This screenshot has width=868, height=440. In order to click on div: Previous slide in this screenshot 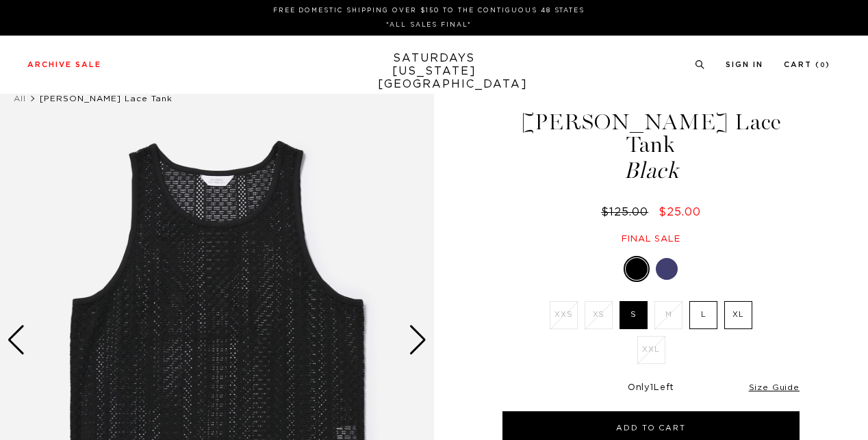, I will do `click(16, 340)`.